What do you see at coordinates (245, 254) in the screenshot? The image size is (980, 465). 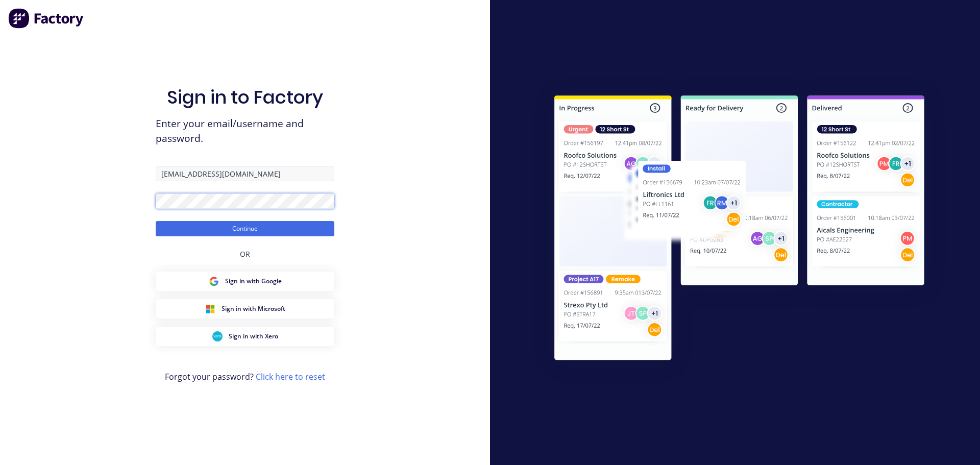 I see `div: OR` at bounding box center [245, 254].